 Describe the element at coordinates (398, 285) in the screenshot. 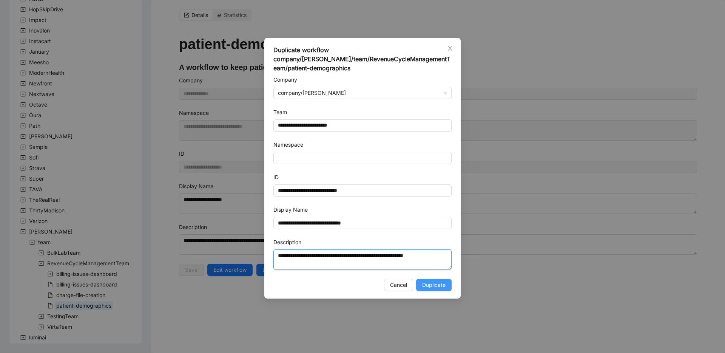

I see `button: Cancel` at that location.